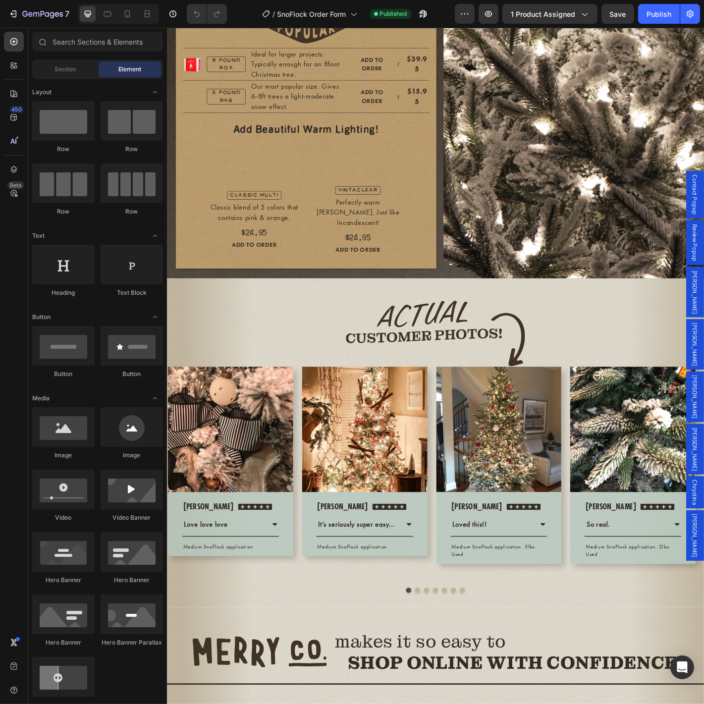  What do you see at coordinates (276, 40) in the screenshot?
I see `div: $39.95` at bounding box center [276, 40].